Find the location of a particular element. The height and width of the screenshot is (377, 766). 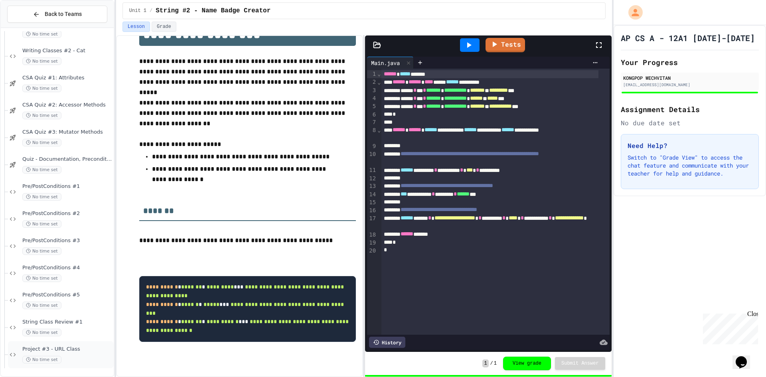

button: Lesson is located at coordinates (136, 27).